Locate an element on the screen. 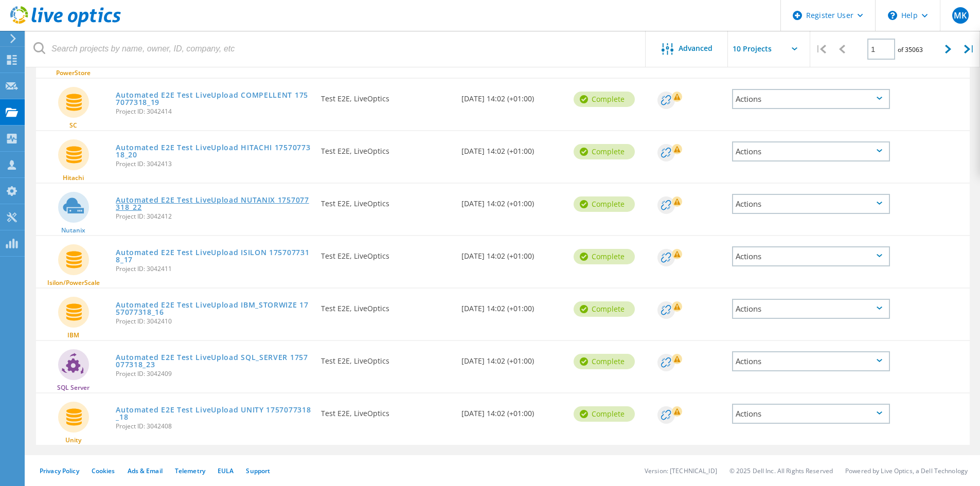  a: Privacy Policy is located at coordinates (59, 471).